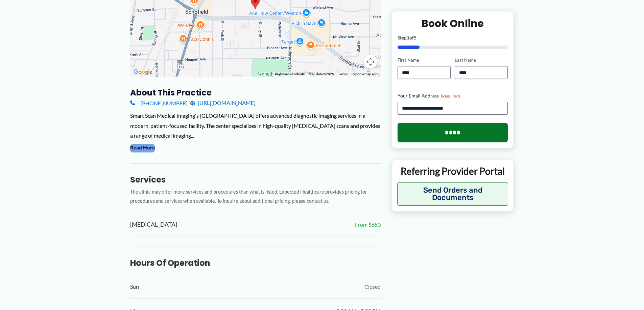  Describe the element at coordinates (371, 62) in the screenshot. I see `button: Map camera controls` at that location.